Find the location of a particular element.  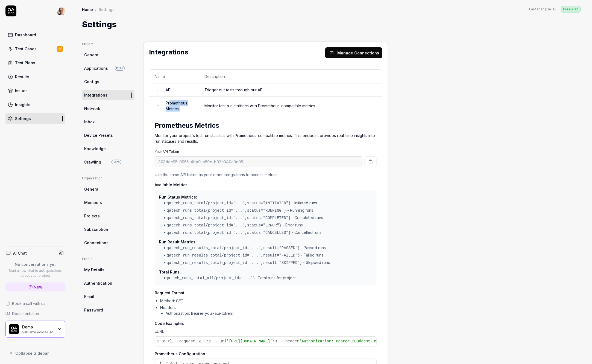

span: 3 is located at coordinates (278, 341).